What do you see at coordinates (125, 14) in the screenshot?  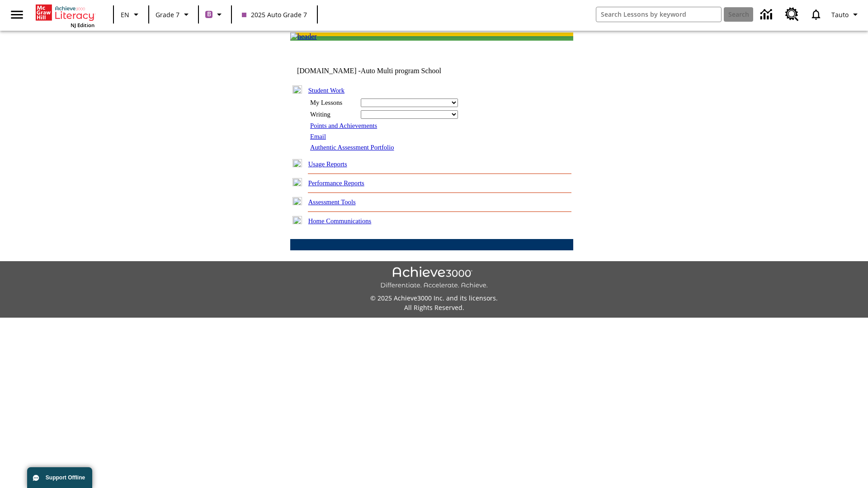 I see `span: EN` at bounding box center [125, 14].